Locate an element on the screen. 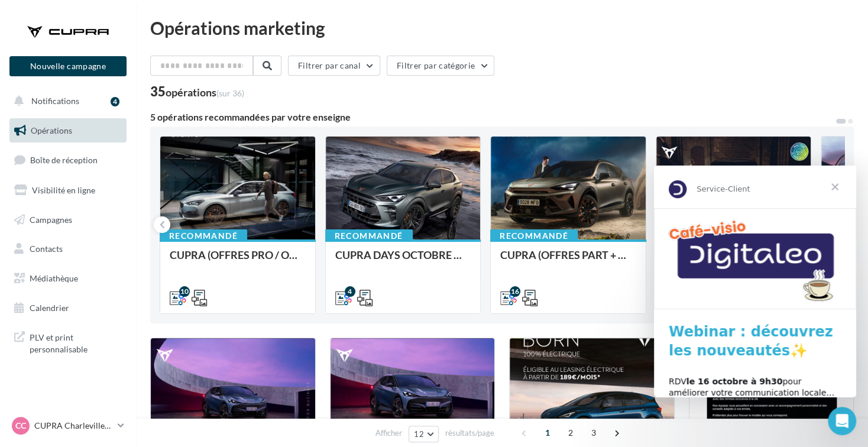  button: Notifications 4 is located at coordinates (65, 101).